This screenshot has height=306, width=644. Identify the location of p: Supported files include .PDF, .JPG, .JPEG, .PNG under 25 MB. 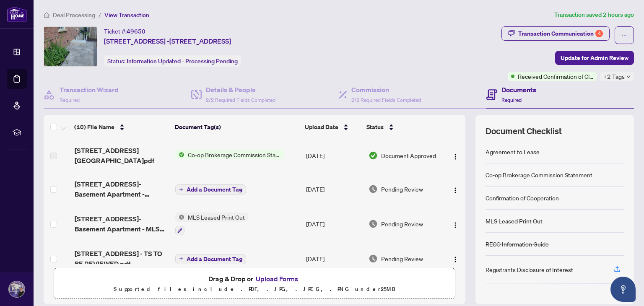
(254, 289).